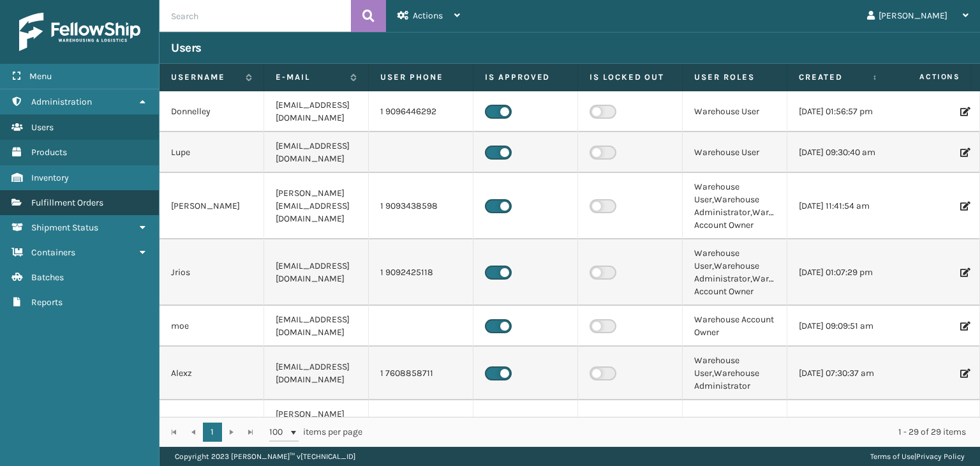 This screenshot has height=466, width=980. I want to click on td: Alexz, so click(212, 374).